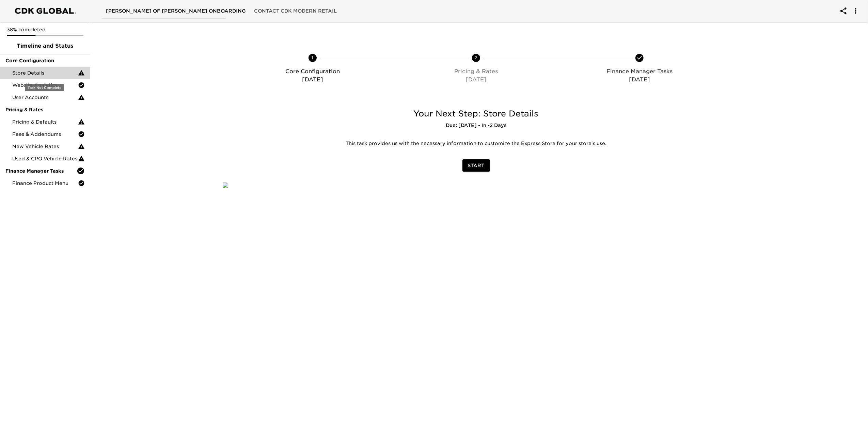 This screenshot has height=429, width=868. I want to click on span: Website Analytics, so click(45, 85).